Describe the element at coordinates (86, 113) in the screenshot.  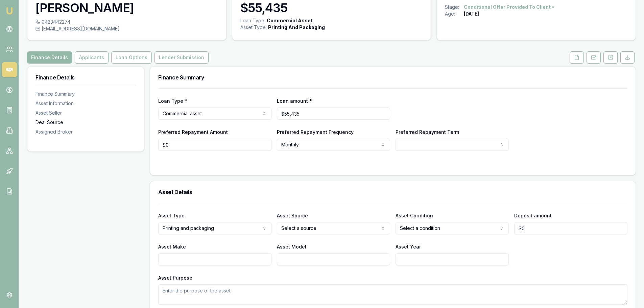
I see `div: Asset Seller` at that location.